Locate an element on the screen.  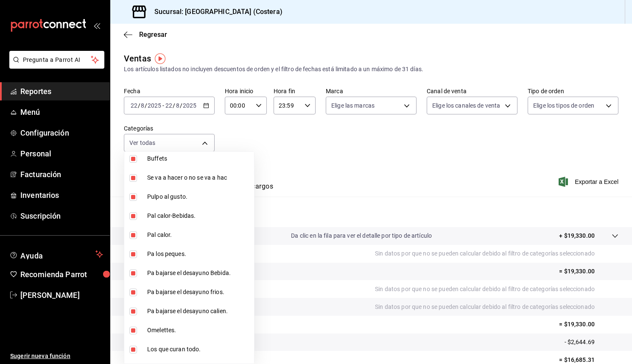
img: Tooltip marker is located at coordinates (160, 58).